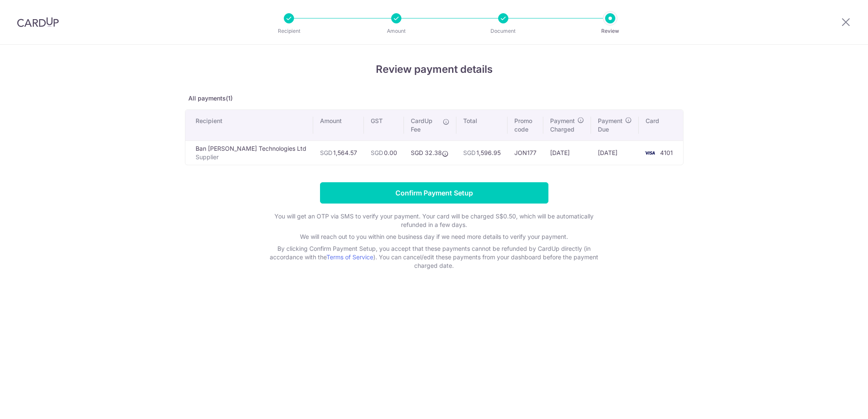 Image resolution: width=868 pixels, height=419 pixels. I want to click on p: You will get an OTP via SMS to verify your payment. Your card will be charged S$0.50, which will ..., so click(434, 221).